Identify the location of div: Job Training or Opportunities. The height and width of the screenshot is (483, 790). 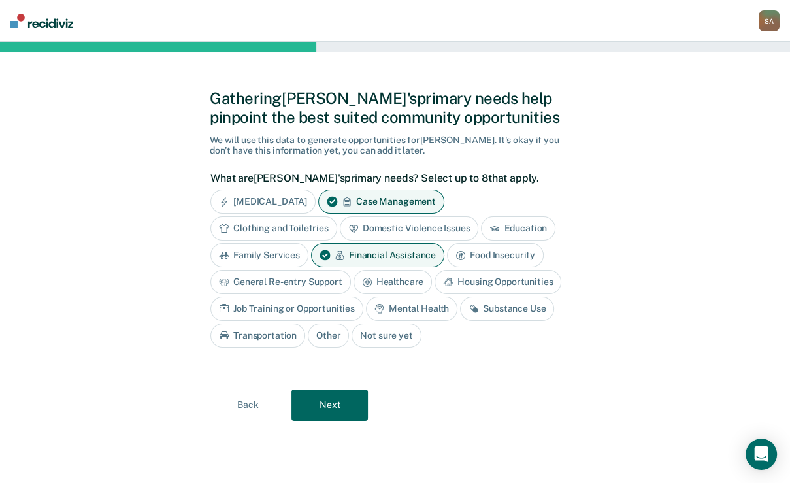
(287, 309).